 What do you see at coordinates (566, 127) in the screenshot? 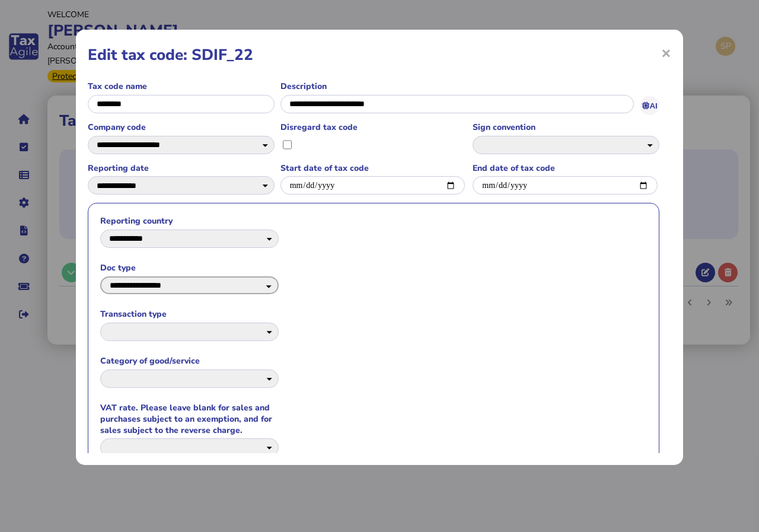
I see `label: Sign convention` at bounding box center [566, 127].